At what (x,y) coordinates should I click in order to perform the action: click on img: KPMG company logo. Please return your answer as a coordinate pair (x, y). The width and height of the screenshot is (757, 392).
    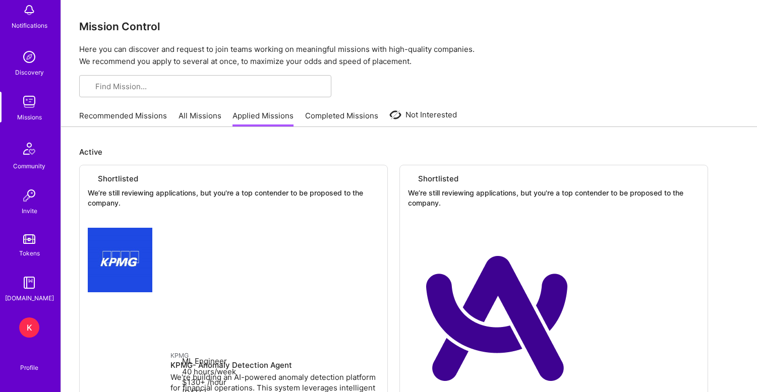
    Looking at the image, I should click on (120, 260).